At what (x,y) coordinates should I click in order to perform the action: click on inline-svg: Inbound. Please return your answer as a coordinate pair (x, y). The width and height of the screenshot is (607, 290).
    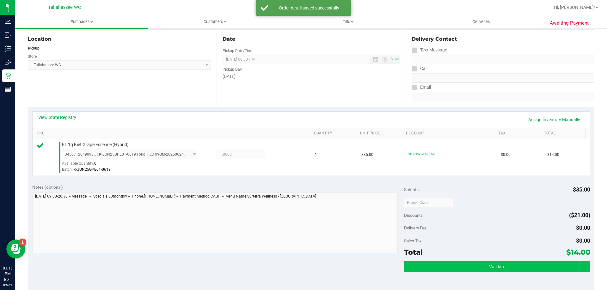
    Looking at the image, I should click on (8, 35).